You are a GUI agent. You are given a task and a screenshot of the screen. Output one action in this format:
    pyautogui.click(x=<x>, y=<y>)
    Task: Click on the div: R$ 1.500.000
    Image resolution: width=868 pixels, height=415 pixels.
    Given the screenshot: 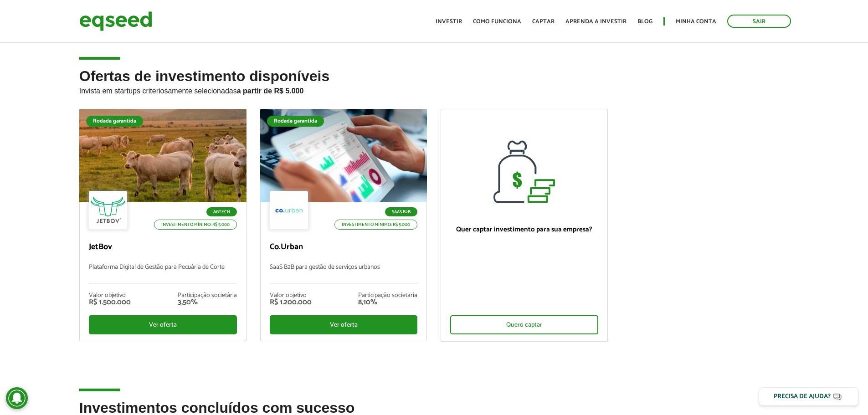 What is the action you would take?
    pyautogui.click(x=110, y=302)
    